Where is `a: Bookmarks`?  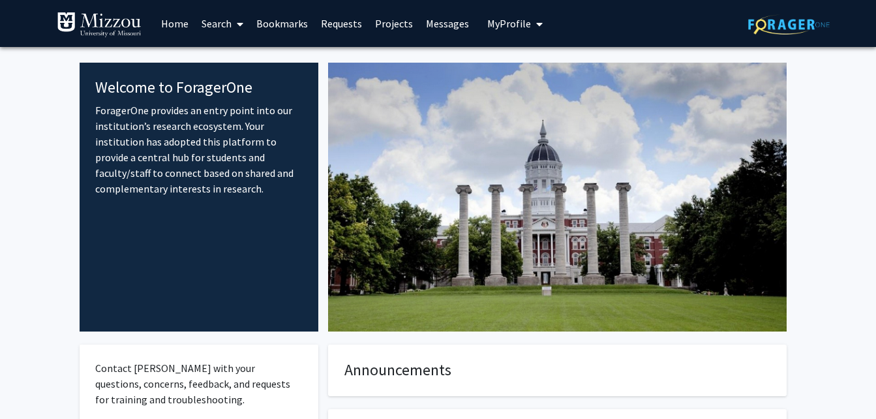 a: Bookmarks is located at coordinates (282, 23).